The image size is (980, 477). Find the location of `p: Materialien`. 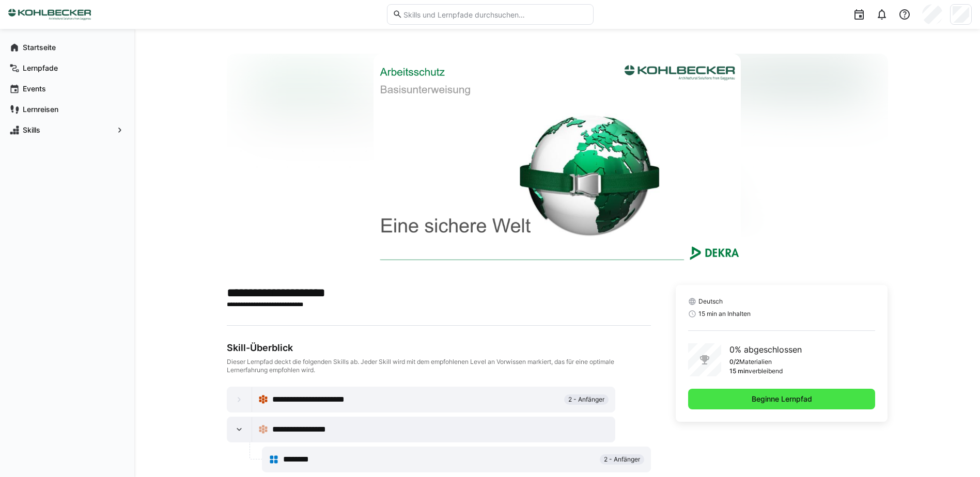

p: Materialien is located at coordinates (755, 362).